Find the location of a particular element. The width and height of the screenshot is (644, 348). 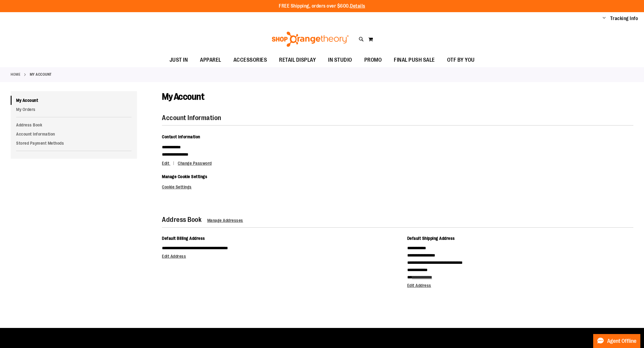

span: Manage Cookie Settings is located at coordinates (184, 177).